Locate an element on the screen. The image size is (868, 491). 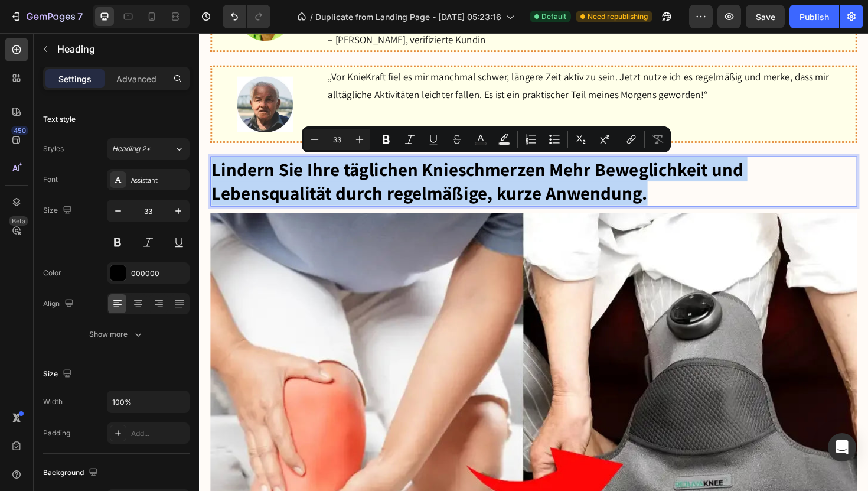
span: Save is located at coordinates (765, 17).